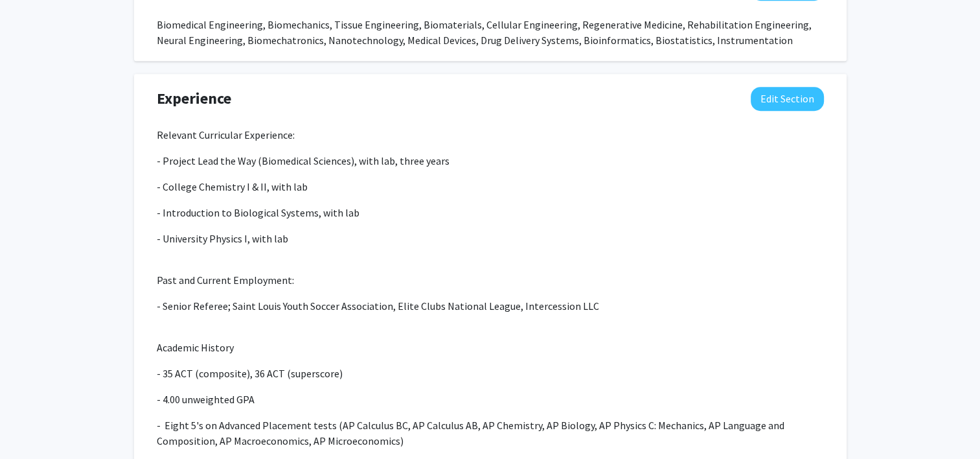 The height and width of the screenshot is (459, 980). What do you see at coordinates (490, 33) in the screenshot?
I see `div: Biomedical Engineering, Biomechanics, Tissue Engineering, Biomaterials, Cellular Engineering, Reg...` at bounding box center [490, 33].